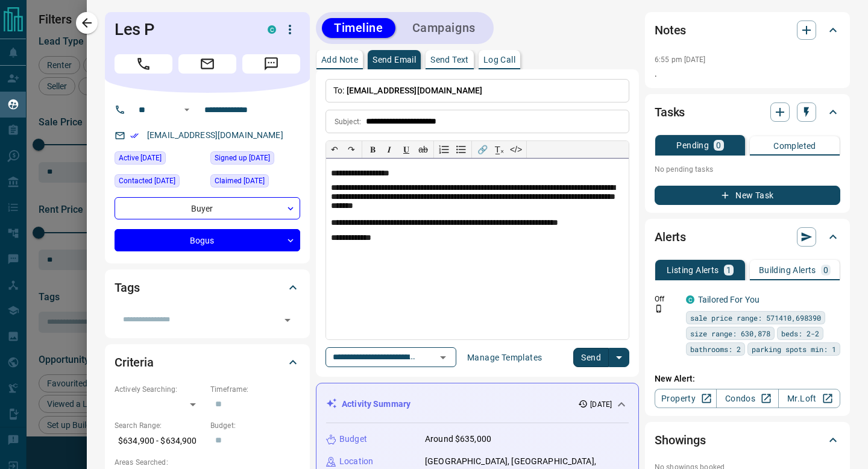 Image resolution: width=868 pixels, height=469 pixels. Describe the element at coordinates (693, 146) in the screenshot. I see `p: Pending` at that location.